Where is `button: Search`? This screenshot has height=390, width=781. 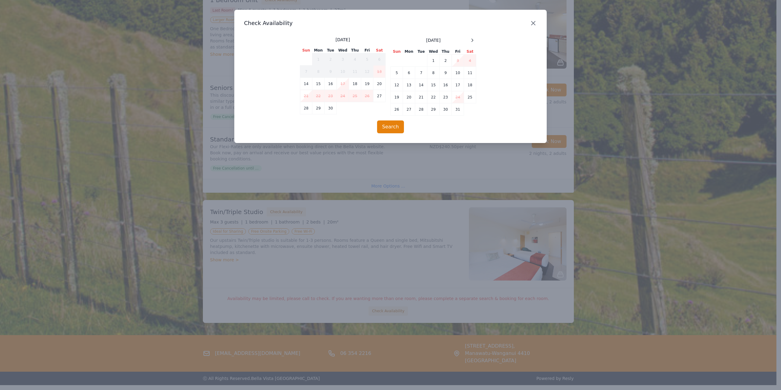 button: Search is located at coordinates (391, 127).